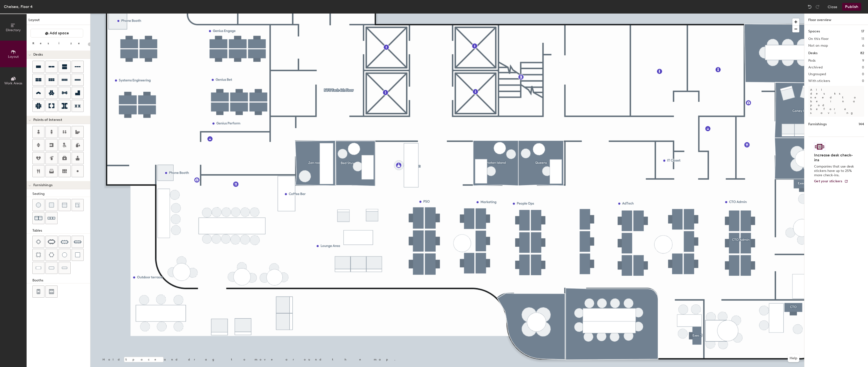 The height and width of the screenshot is (367, 868). I want to click on span: Desks, so click(38, 54).